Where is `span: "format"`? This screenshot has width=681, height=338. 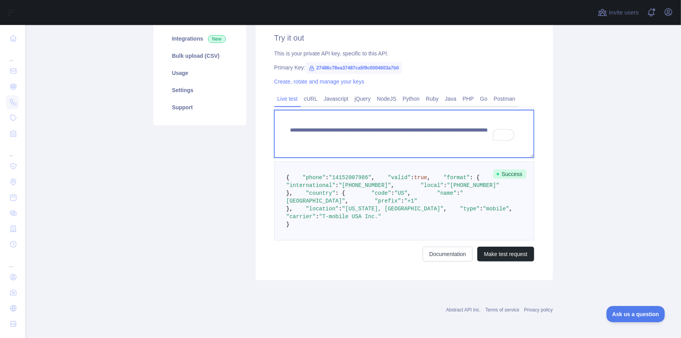 span: "format" is located at coordinates (457, 178).